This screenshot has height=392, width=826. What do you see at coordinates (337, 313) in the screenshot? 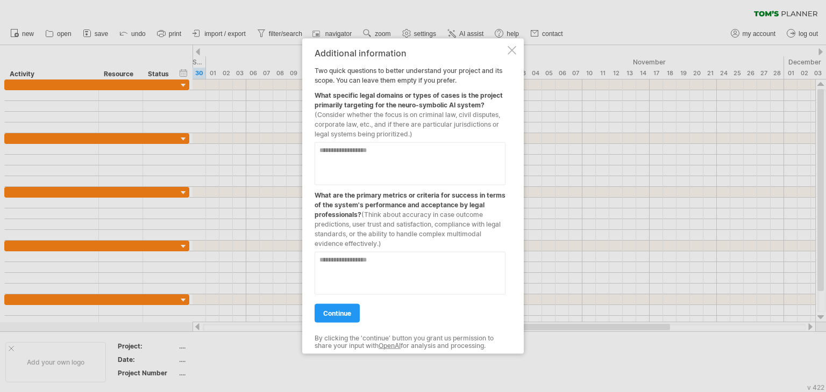
I see `span: continue` at bounding box center [337, 313].